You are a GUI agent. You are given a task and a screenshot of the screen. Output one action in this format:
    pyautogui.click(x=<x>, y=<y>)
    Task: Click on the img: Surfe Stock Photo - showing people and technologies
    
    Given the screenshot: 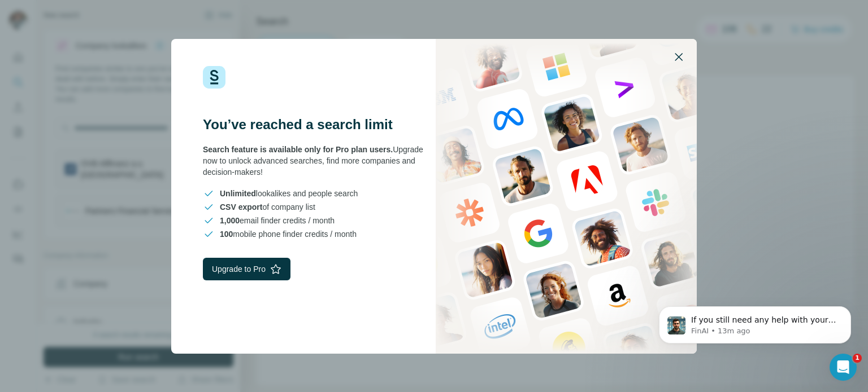 What is the action you would take?
    pyautogui.click(x=566, y=197)
    